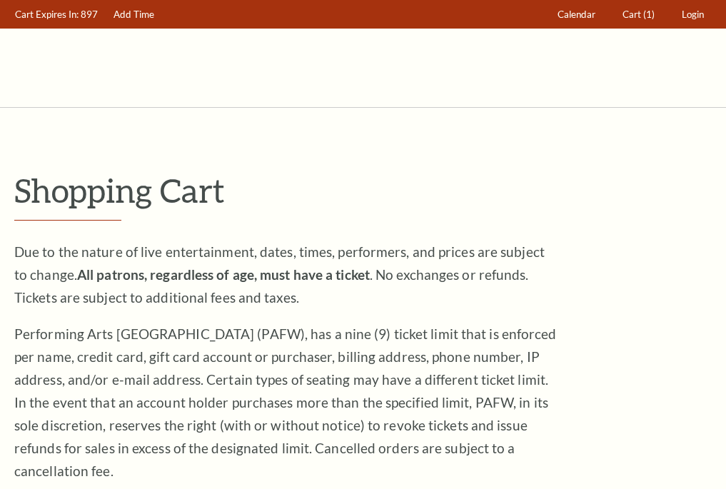 This screenshot has width=726, height=489. I want to click on span: Due to the nature of live entertainment, dates, times, performers, and prices are subject to chan..., so click(279, 274).